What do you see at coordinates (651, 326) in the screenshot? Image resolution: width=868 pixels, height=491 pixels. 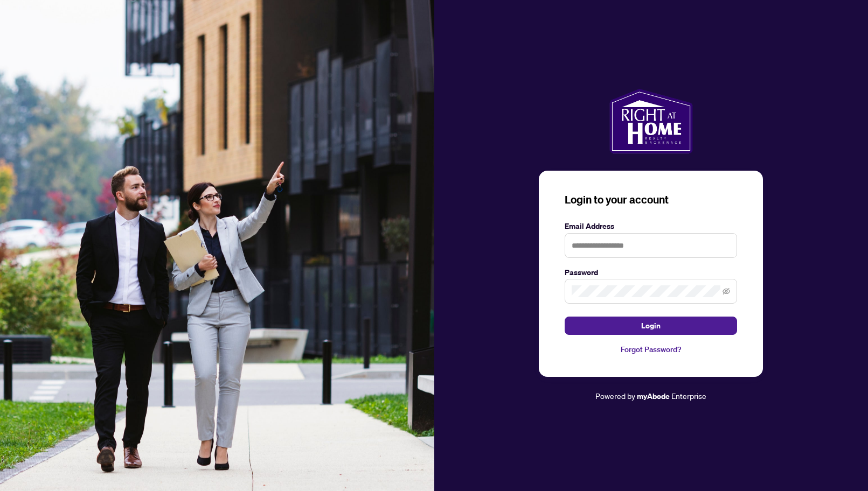 I see `span: Login` at bounding box center [651, 326].